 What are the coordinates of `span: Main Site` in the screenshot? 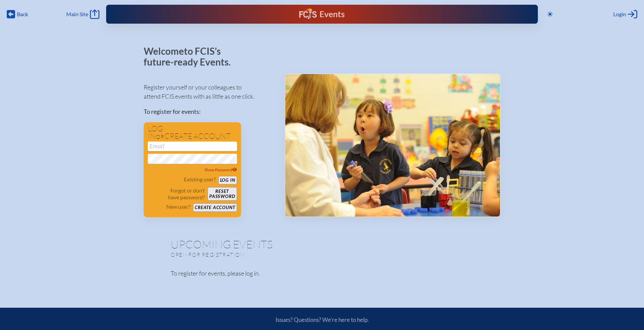 It's located at (77, 14).